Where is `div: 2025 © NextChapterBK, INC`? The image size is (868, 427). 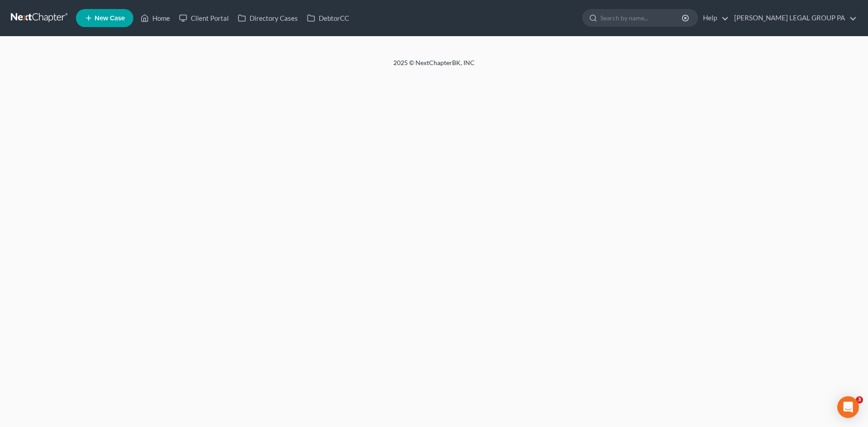 div: 2025 © NextChapterBK, INC is located at coordinates (434, 66).